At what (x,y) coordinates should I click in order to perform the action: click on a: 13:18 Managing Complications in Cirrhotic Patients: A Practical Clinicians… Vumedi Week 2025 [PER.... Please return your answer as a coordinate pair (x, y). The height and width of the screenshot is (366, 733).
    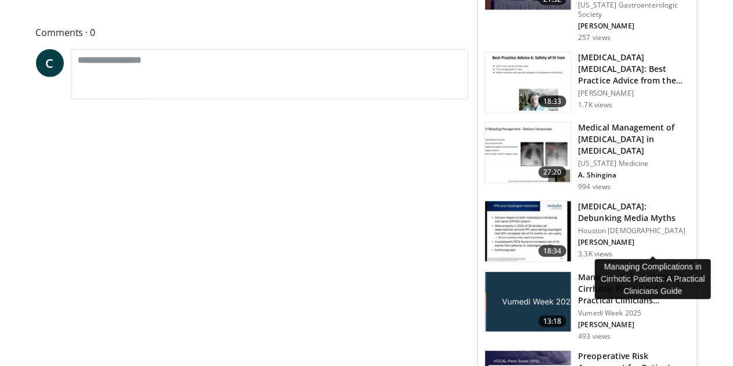
    Looking at the image, I should click on (587, 306).